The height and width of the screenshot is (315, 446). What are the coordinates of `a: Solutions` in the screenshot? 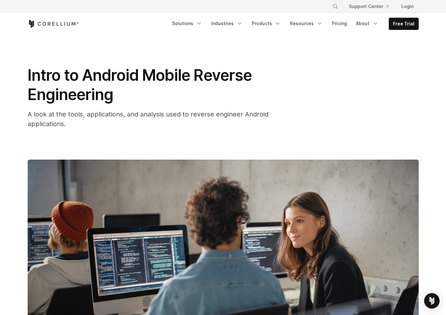 It's located at (187, 23).